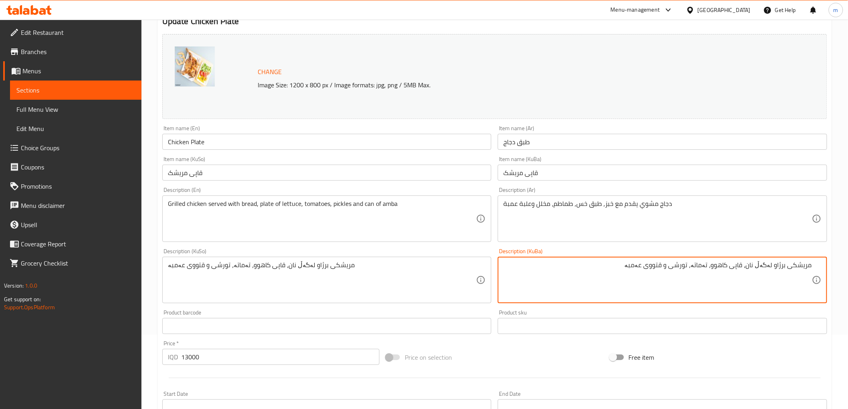 The image size is (848, 409). I want to click on span: Choice Groups, so click(78, 148).